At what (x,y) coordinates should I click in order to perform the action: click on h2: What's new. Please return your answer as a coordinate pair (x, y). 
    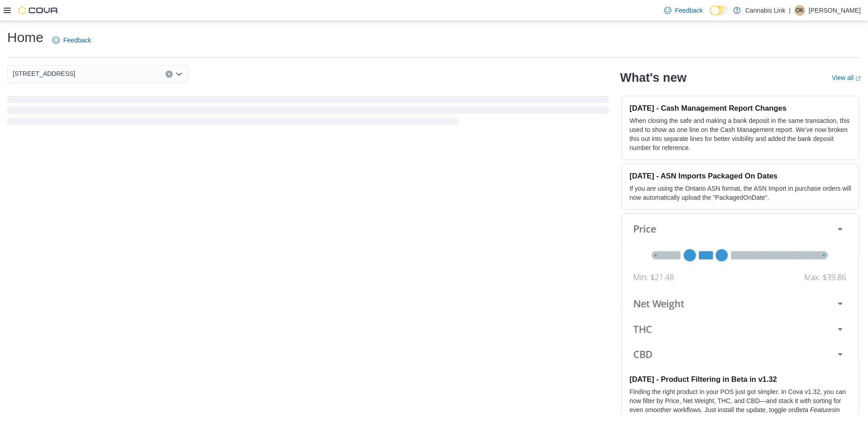
    Looking at the image, I should click on (653, 78).